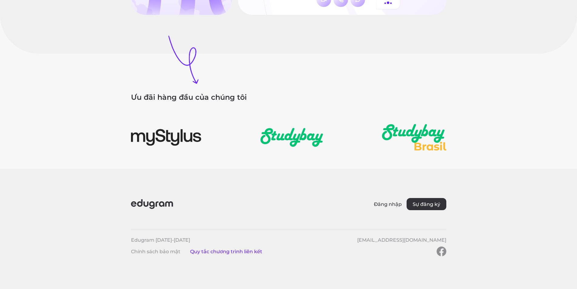  What do you see at coordinates (226, 251) in the screenshot?
I see `font: Quy tắc chương trình liên kết` at bounding box center [226, 251].